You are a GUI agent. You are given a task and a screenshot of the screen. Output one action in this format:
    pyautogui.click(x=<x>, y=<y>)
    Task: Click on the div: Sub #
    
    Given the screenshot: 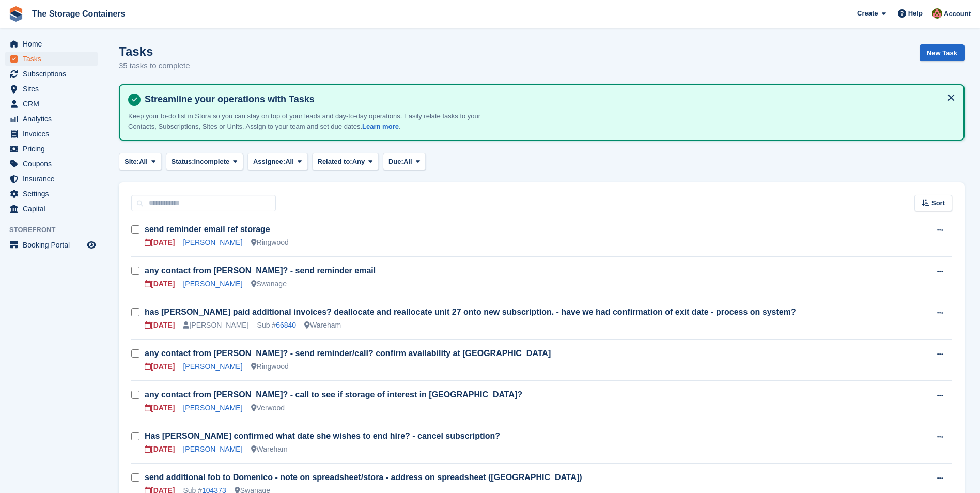 What is the action you would take?
    pyautogui.click(x=277, y=325)
    